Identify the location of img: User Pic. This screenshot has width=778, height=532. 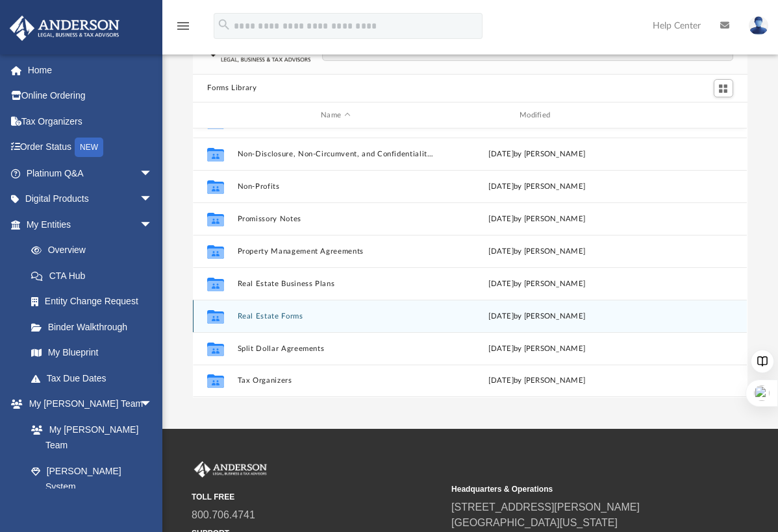
(758, 25).